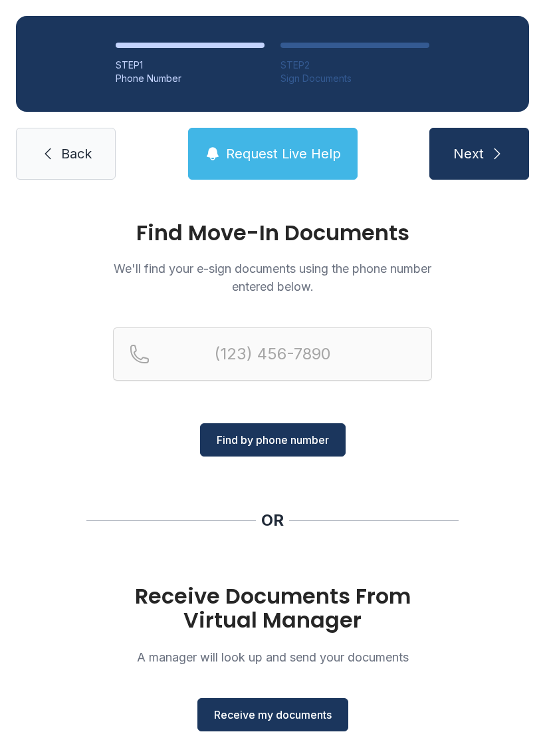  What do you see at coordinates (273, 233) in the screenshot?
I see `h1: Find Move-In Documents` at bounding box center [273, 233].